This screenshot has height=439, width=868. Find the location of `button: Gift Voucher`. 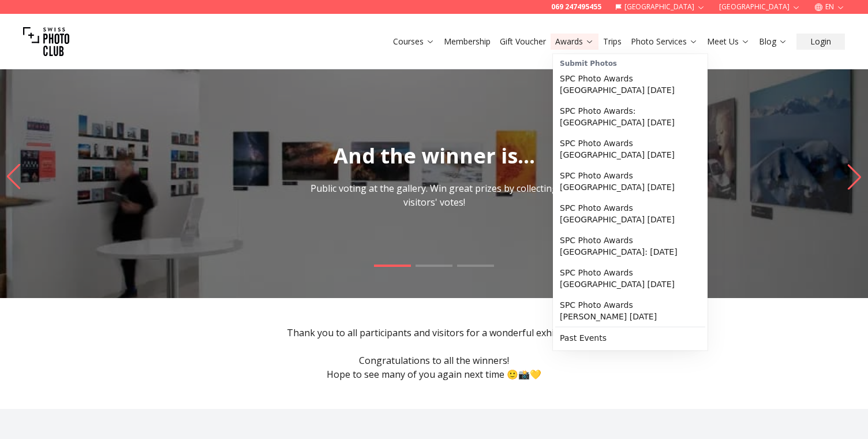

button: Gift Voucher is located at coordinates (523, 41).